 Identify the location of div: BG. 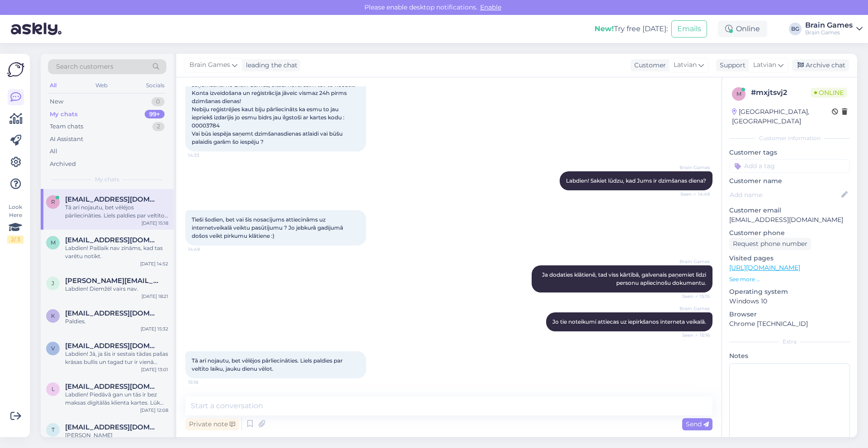
(795, 29).